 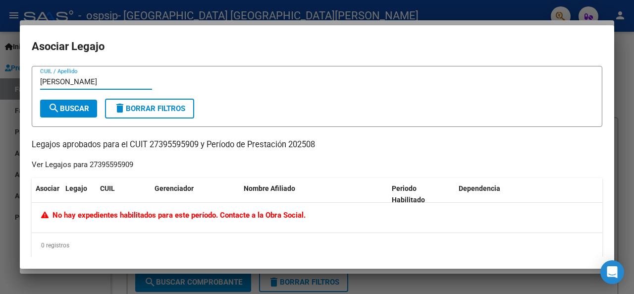 What do you see at coordinates (613, 272) in the screenshot?
I see `div: Open Intercom Messenger` at bounding box center [613, 272].